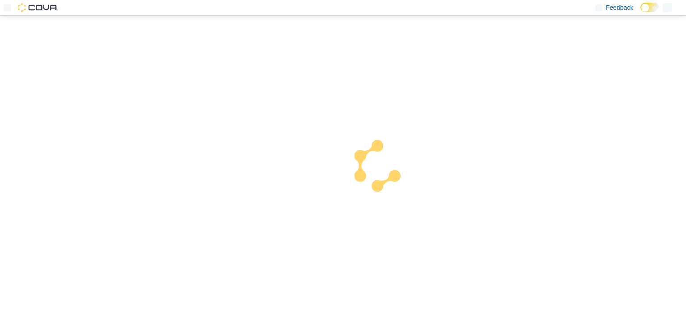 The width and height of the screenshot is (686, 310). Describe the element at coordinates (376, 167) in the screenshot. I see `img: cova-loader` at that location.